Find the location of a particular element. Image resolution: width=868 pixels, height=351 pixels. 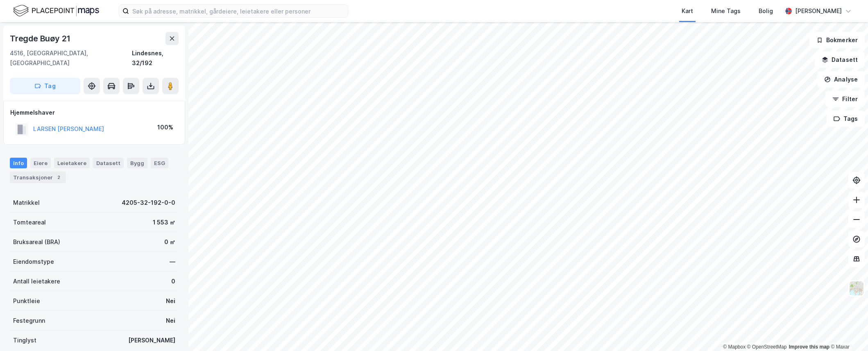

div: 0 is located at coordinates (173, 281).